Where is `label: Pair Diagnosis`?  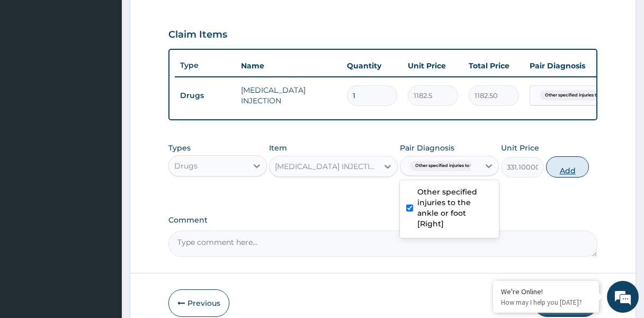 label: Pair Diagnosis is located at coordinates (427, 148).